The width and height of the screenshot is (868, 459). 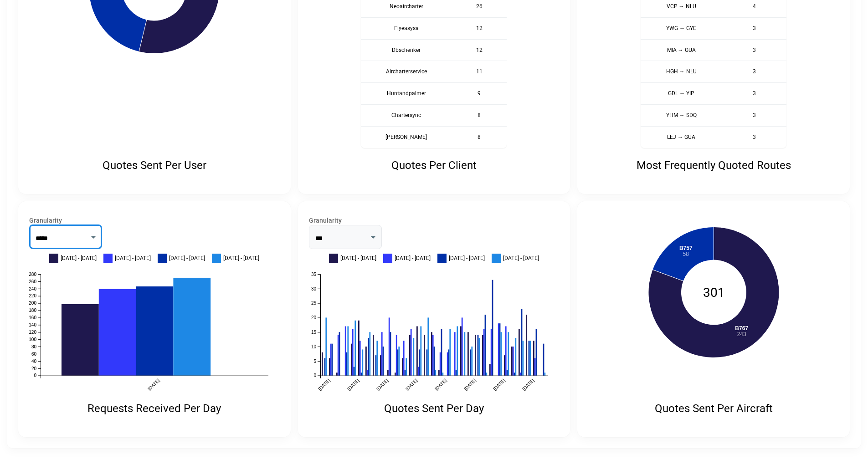 I want to click on tspan: 58, so click(x=686, y=254).